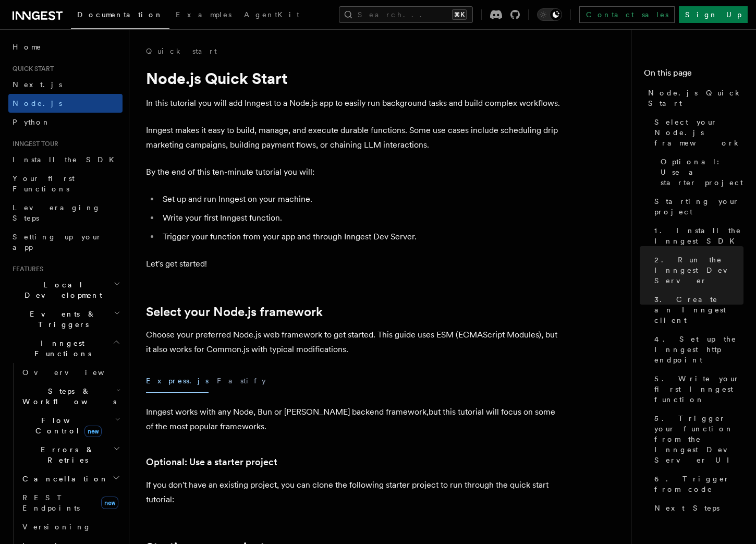  Describe the element at coordinates (698, 439) in the screenshot. I see `span: 5. Trigger your function from the Inngest Dev Server UI` at that location.